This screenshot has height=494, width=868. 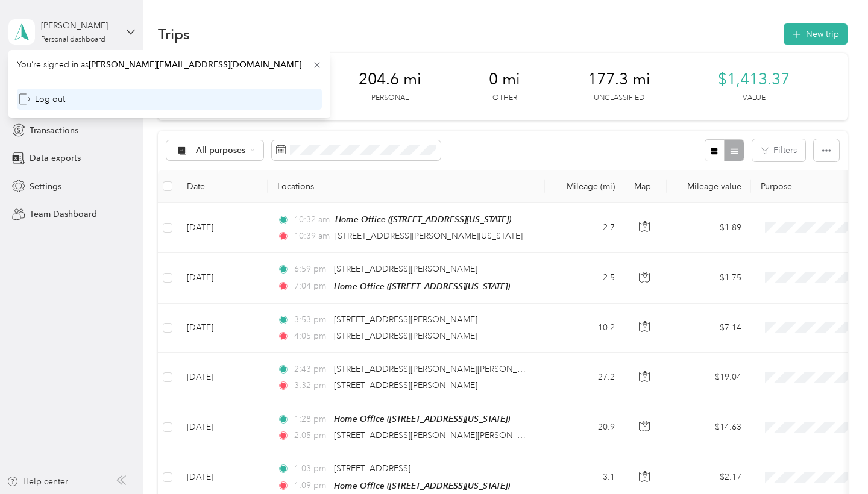 I want to click on p: Value, so click(x=754, y=98).